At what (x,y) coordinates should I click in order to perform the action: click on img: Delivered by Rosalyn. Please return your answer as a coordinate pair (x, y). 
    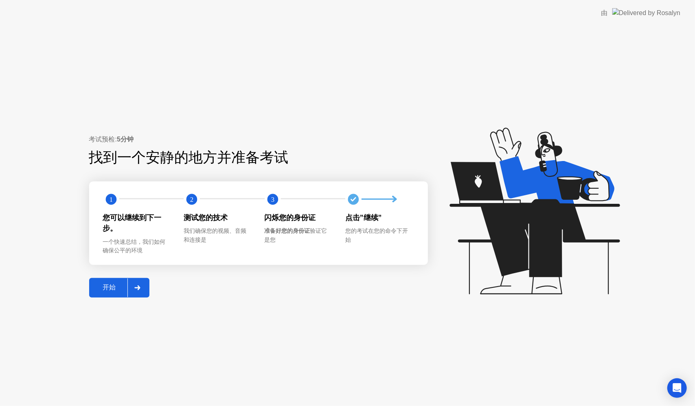
    Looking at the image, I should click on (647, 13).